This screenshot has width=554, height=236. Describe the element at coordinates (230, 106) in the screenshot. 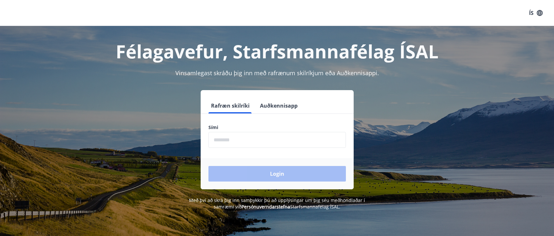

I see `button: Rafræn skilríki` at that location.